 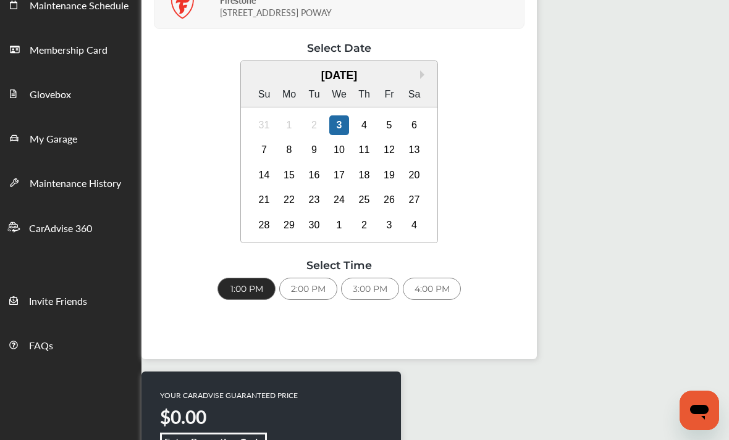 I want to click on div: Choose Friday, September 5th, 2025, so click(x=389, y=125).